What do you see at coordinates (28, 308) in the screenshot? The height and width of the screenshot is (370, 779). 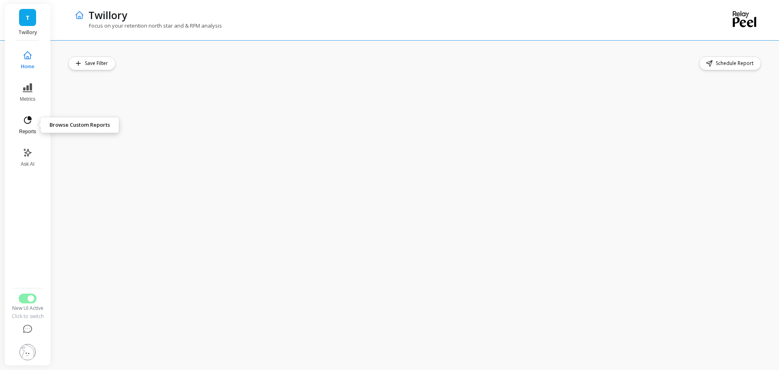 I see `div: New UI Active` at bounding box center [28, 308].